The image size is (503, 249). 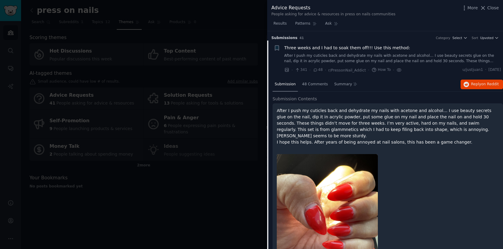 I want to click on span: Results, so click(x=280, y=24).